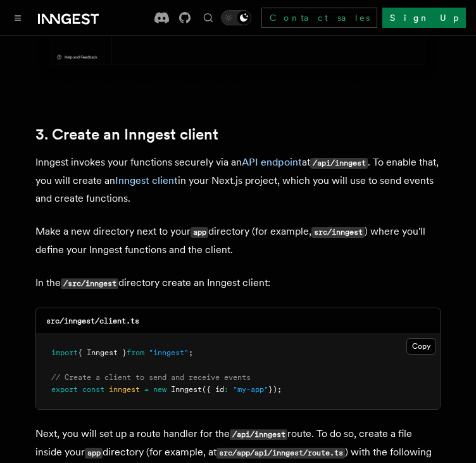  Describe the element at coordinates (159, 389) in the screenshot. I see `span: new` at that location.